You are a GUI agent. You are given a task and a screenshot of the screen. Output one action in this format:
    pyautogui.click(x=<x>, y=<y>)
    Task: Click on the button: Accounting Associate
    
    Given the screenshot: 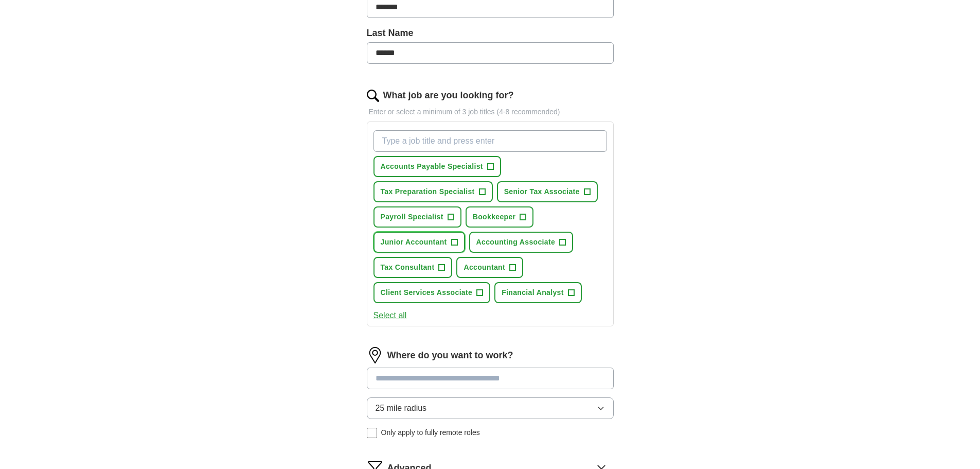 What is the action you would take?
    pyautogui.click(x=521, y=242)
    